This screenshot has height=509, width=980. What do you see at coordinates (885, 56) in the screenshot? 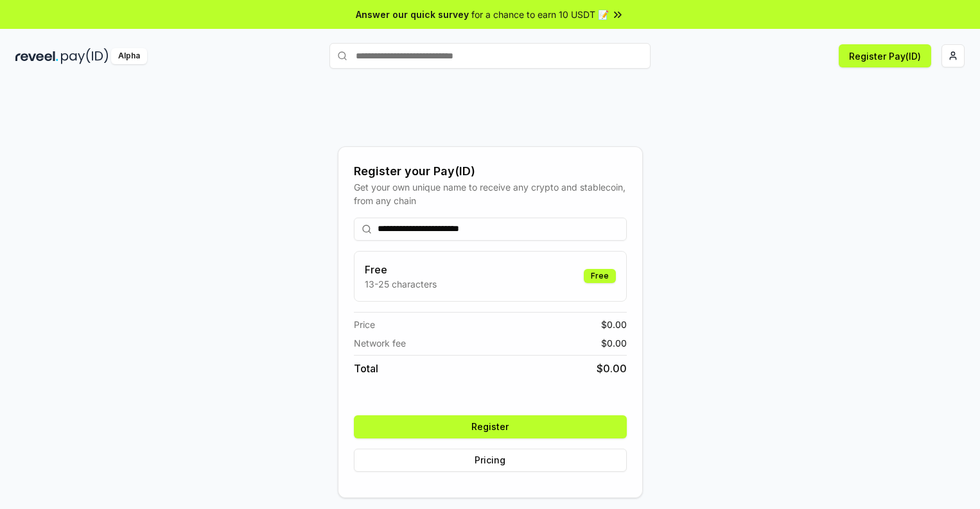
I see `button: Register Pay(ID)` at bounding box center [885, 56].